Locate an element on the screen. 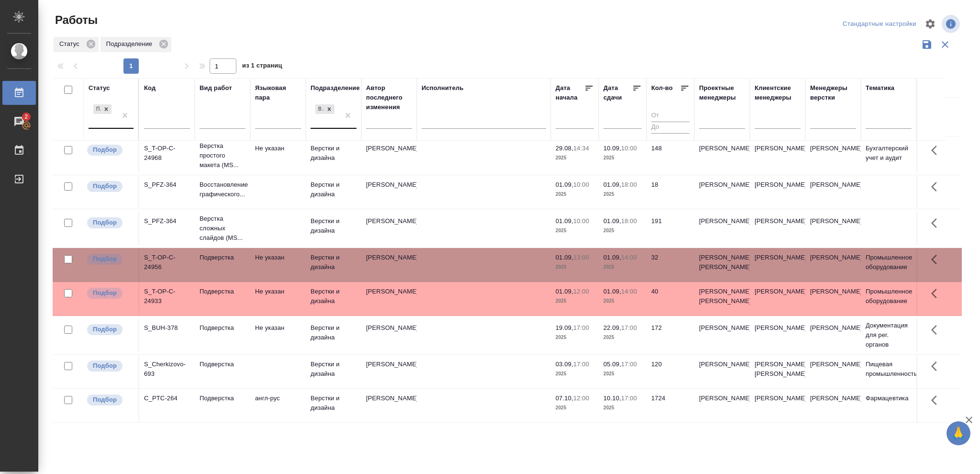 This screenshot has width=980, height=474. p: 19.09, is located at coordinates (564, 327).